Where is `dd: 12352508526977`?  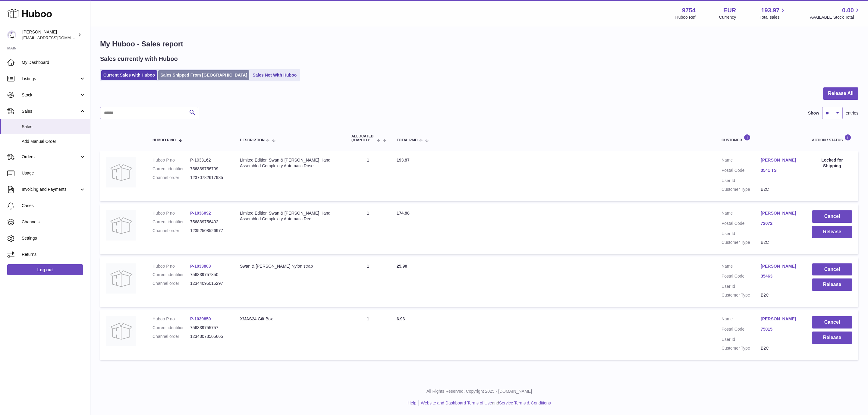
dd: 12352508526977 is located at coordinates (209, 230).